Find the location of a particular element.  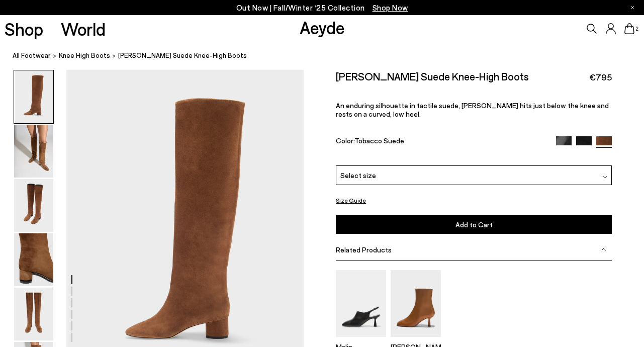

a: 2 is located at coordinates (629, 28).